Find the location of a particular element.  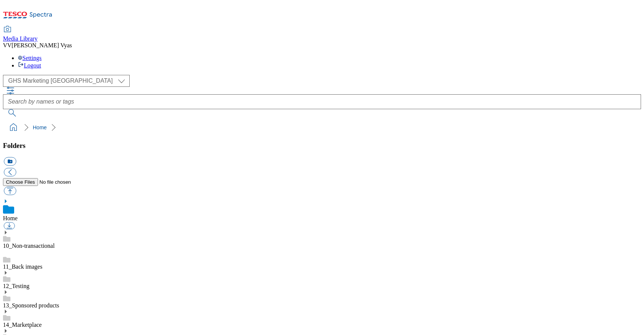

input: Search by names or tags is located at coordinates (322, 102).